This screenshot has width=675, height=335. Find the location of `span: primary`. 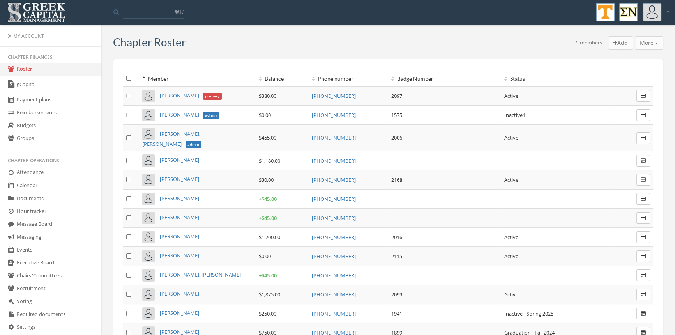

span: primary is located at coordinates (212, 96).